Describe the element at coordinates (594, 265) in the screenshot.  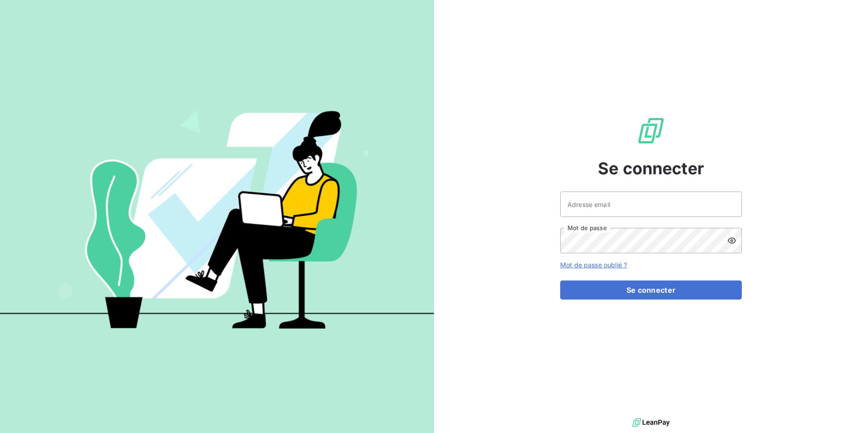
I see `a: Mot de passe oublié ?` at that location.